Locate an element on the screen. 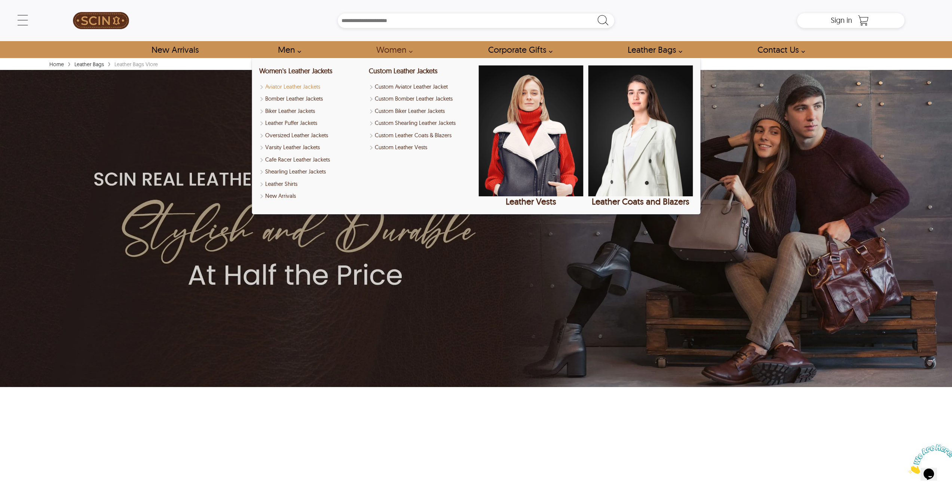 Image resolution: width=952 pixels, height=488 pixels. a: Shopping Cart is located at coordinates (863, 21).